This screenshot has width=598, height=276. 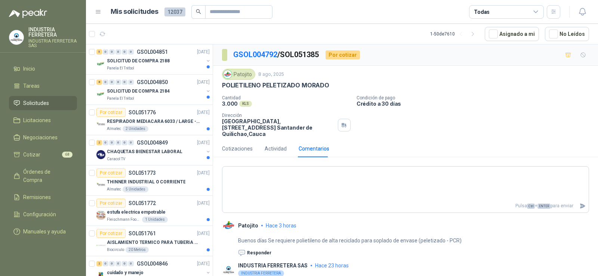 I want to click on a: Tareas, so click(x=43, y=86).